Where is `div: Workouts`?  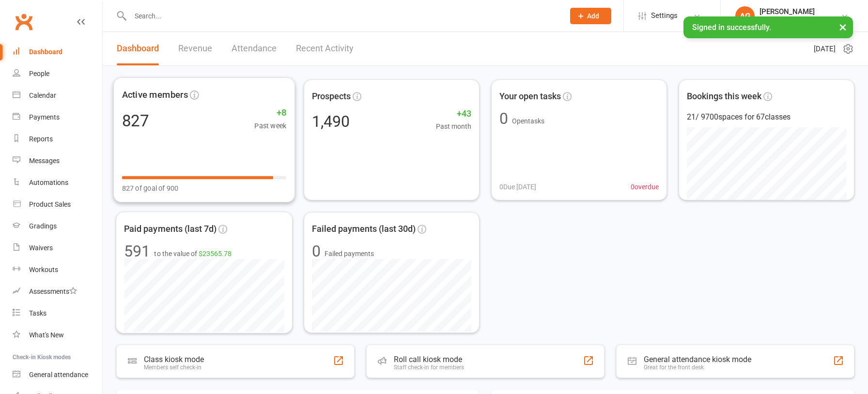
div: Workouts is located at coordinates (43, 270).